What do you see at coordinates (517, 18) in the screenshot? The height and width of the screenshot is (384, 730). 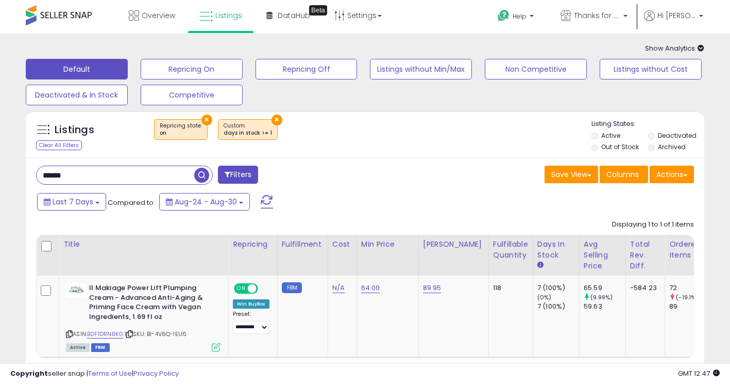 I see `a: Help` at bounding box center [517, 18].